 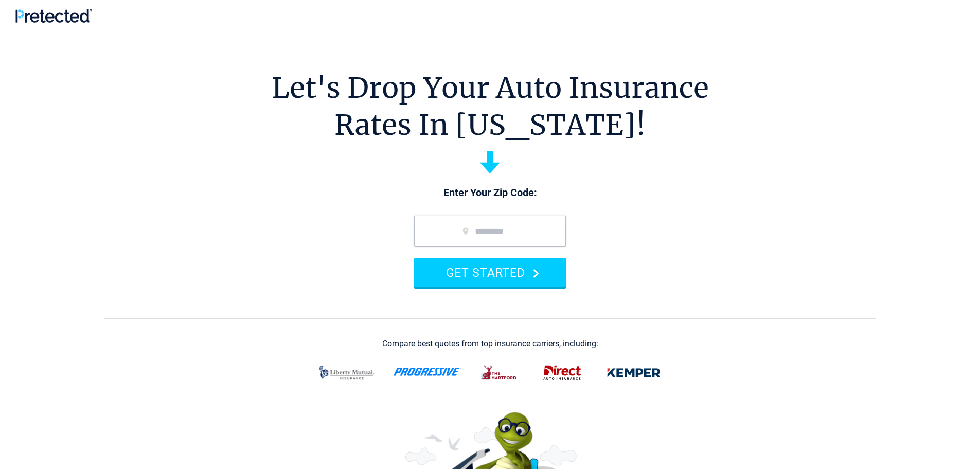 I want to click on img: thehartford, so click(x=500, y=372).